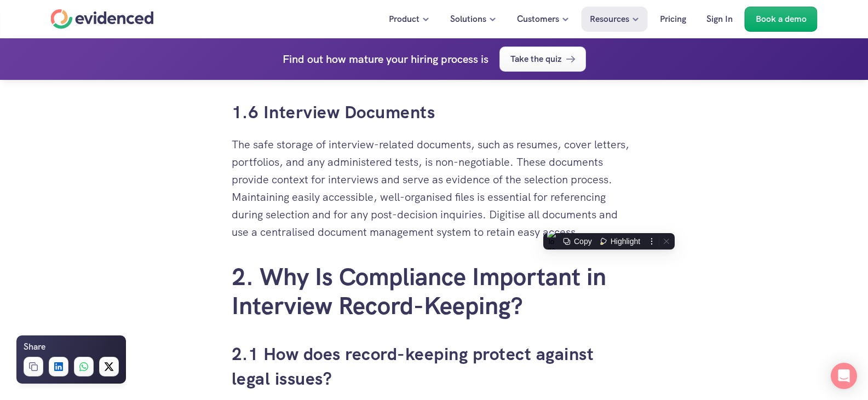 The height and width of the screenshot is (400, 868). I want to click on h6: Share, so click(35, 347).